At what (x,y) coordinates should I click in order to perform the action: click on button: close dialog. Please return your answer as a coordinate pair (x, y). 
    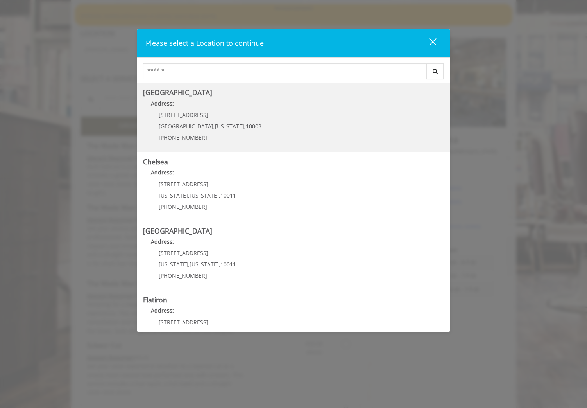
    Looking at the image, I should click on (428, 43).